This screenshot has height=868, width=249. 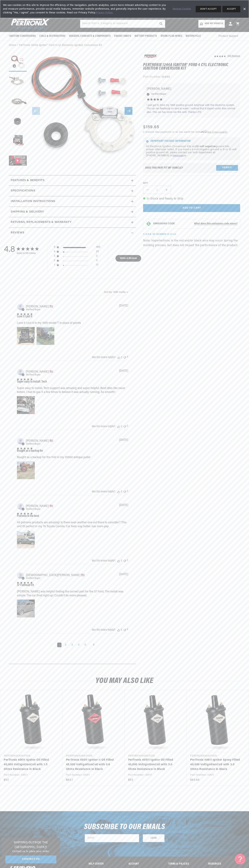 I want to click on div: Image of Review by John G. on July 20, 23 number 1, so click(x=26, y=470).